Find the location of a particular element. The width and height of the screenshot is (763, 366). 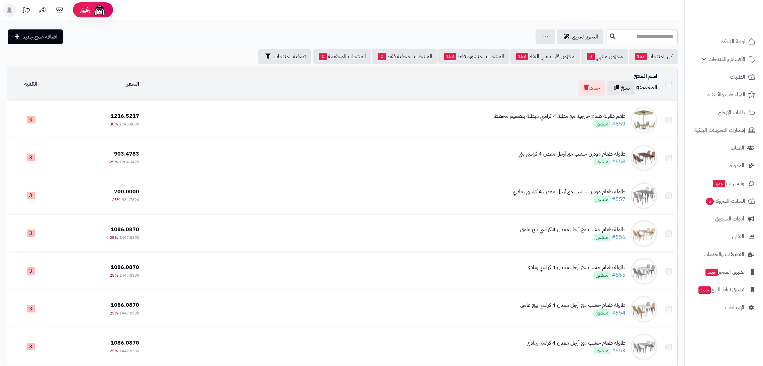

span: 700.0000 is located at coordinates (126, 192).